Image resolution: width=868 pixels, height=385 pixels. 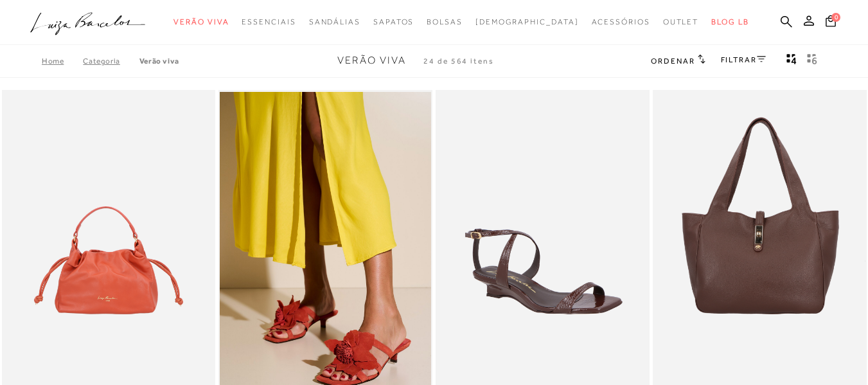 What do you see at coordinates (672, 61) in the screenshot?
I see `span: Ordenar` at bounding box center [672, 61].